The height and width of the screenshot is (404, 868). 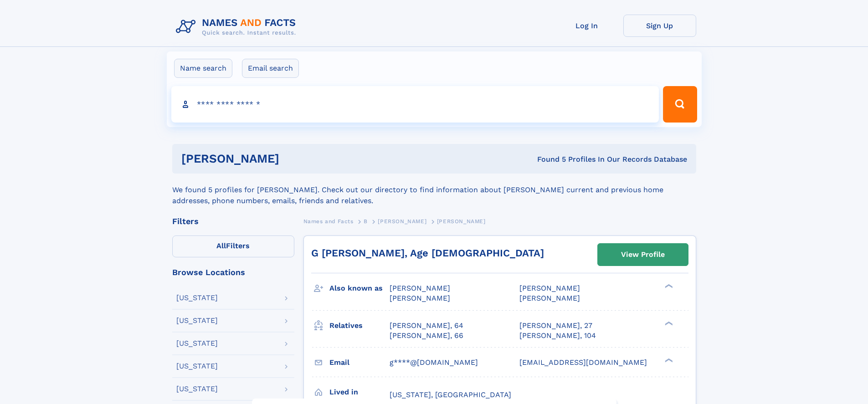 I want to click on span: B, so click(x=365, y=222).